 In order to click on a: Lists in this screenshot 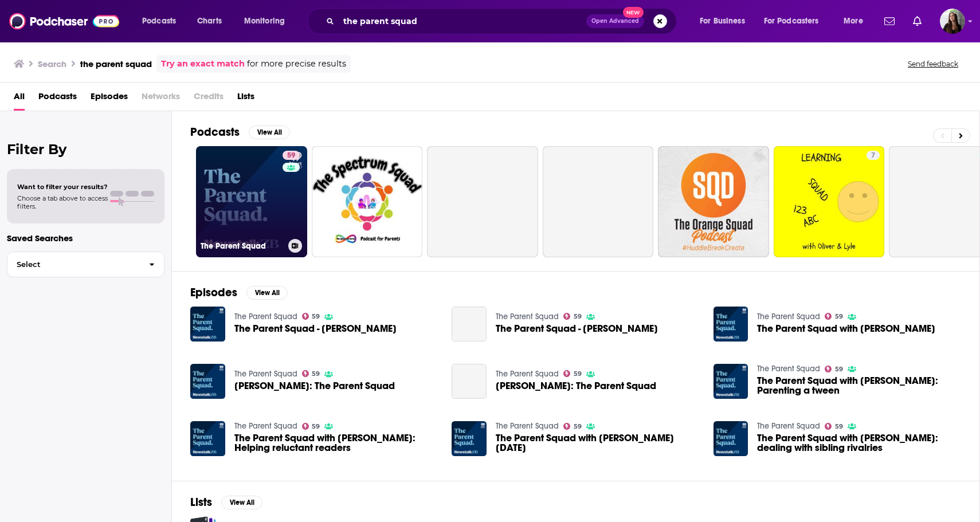, I will do `click(246, 98)`.